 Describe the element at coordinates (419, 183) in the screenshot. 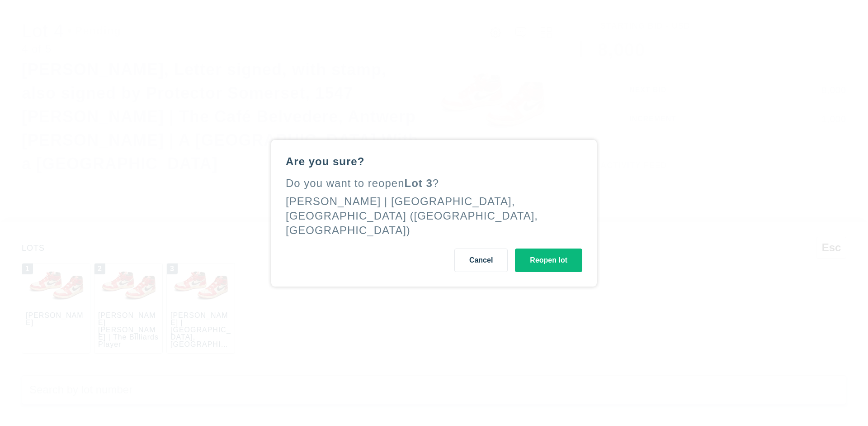

I see `span: Lot 3` at that location.